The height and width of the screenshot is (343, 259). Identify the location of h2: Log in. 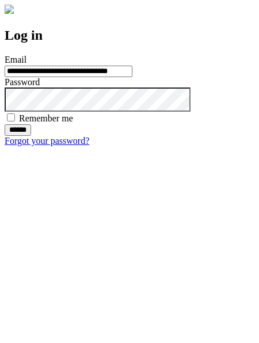
(129, 35).